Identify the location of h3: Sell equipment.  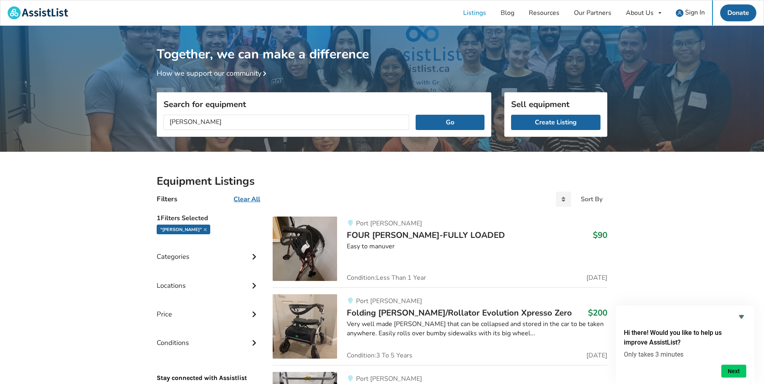
(556, 104).